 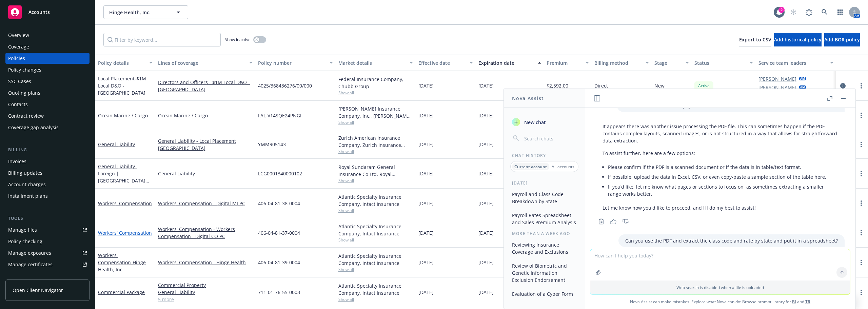 I want to click on div: Policies, so click(x=16, y=59).